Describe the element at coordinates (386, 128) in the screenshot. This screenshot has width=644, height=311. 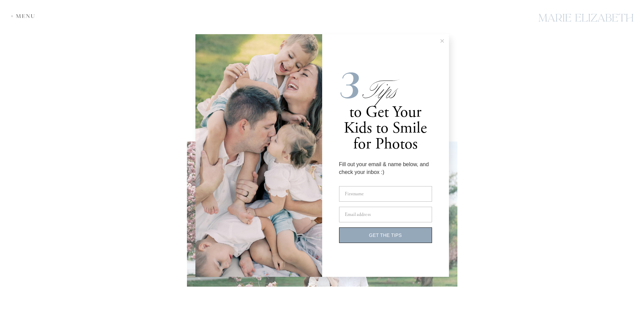
I see `span: to Get Your Kids to Smile for Photos` at that location.